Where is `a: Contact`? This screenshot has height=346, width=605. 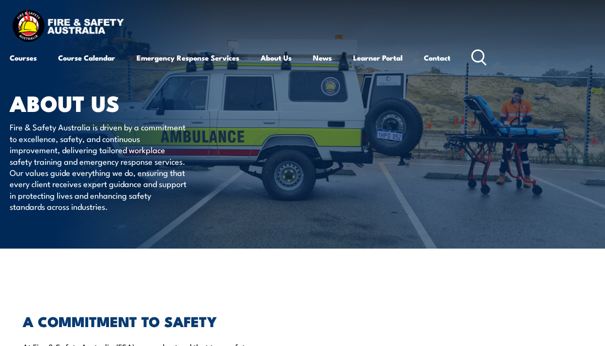
a: Contact is located at coordinates (437, 58).